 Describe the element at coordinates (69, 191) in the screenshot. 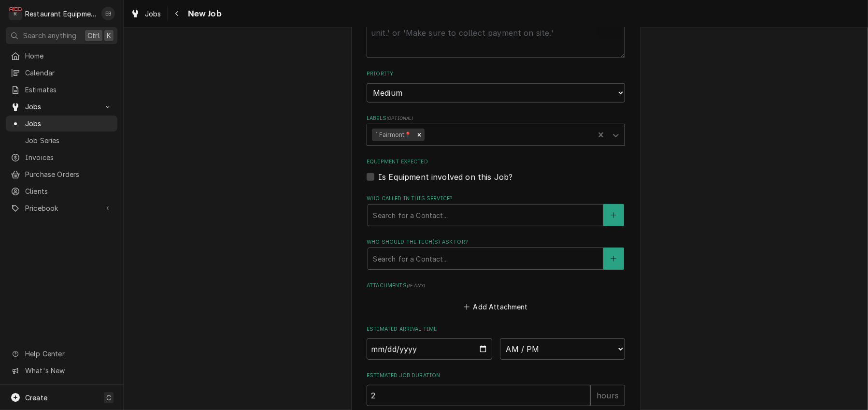

I see `span: Clients` at that location.